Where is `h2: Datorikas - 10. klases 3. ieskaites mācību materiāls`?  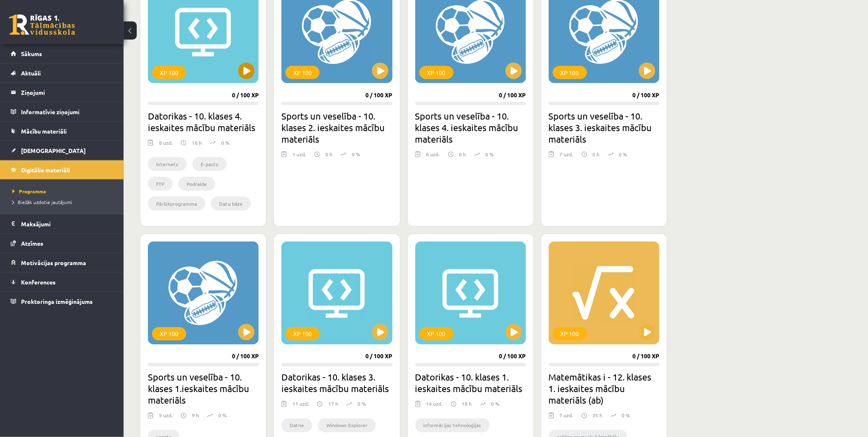
h2: Datorikas - 10. klases 3. ieskaites mācību materiāls is located at coordinates (337, 383).